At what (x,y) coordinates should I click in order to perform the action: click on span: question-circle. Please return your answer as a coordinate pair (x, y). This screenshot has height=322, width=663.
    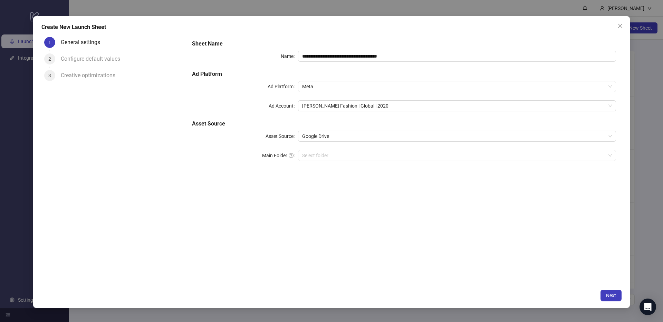
    Looking at the image, I should click on (291, 156).